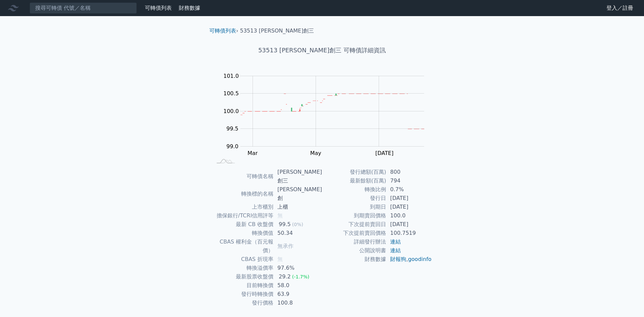 This screenshot has width=644, height=317. Describe the element at coordinates (243, 246) in the screenshot. I see `td: CBAS 權利金（百元報價）` at that location.